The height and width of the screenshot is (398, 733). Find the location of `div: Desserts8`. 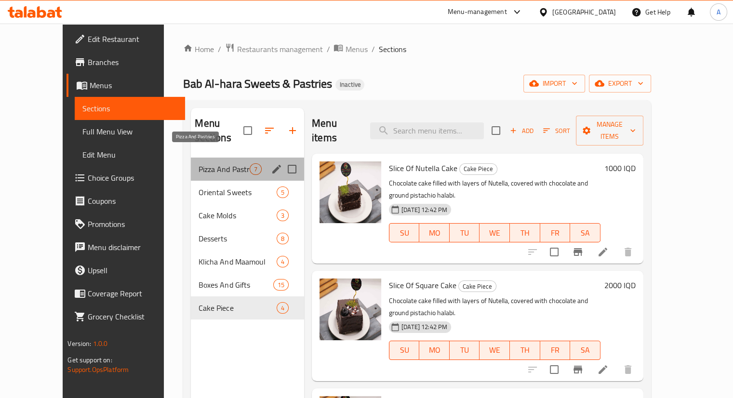

div: Desserts8 is located at coordinates (247, 239).